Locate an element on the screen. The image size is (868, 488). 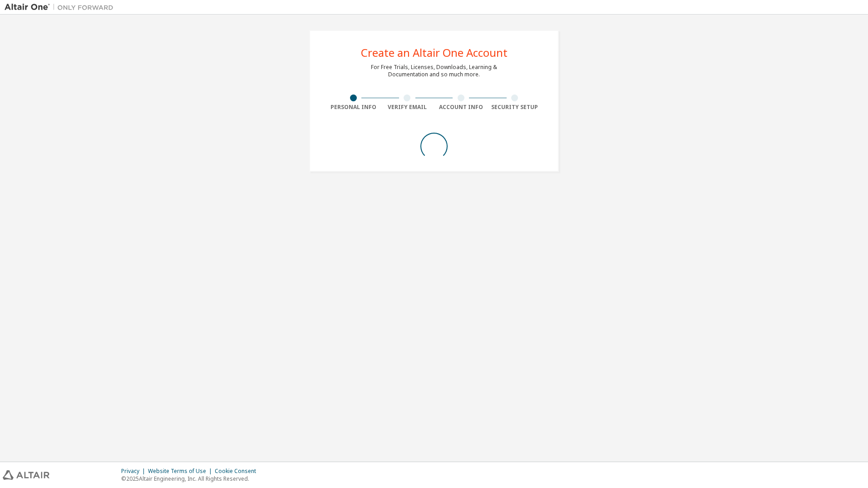
img: Altair One is located at coordinates (61, 7).